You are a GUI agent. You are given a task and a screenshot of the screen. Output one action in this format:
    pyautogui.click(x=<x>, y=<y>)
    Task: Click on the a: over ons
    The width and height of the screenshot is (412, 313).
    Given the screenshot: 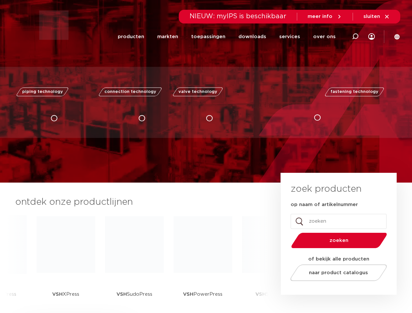 What is the action you would take?
    pyautogui.click(x=324, y=37)
    